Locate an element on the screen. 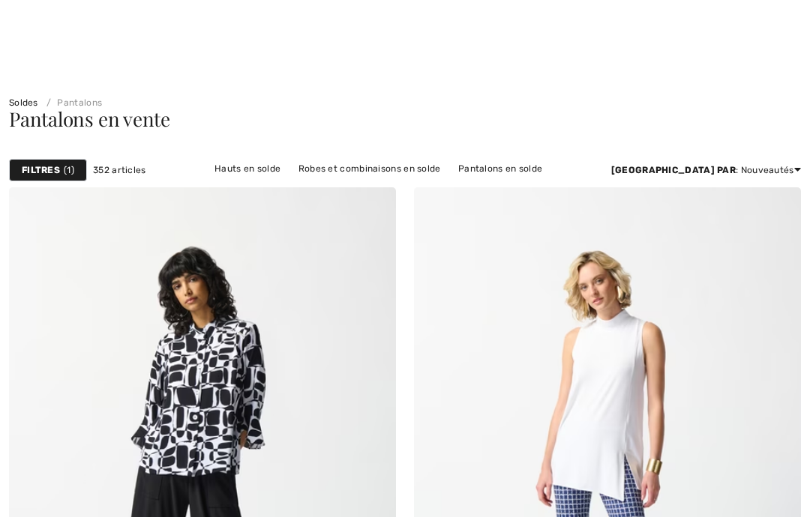 The image size is (810, 517). a: Pulls et cardigans en solde is located at coordinates (269, 188).